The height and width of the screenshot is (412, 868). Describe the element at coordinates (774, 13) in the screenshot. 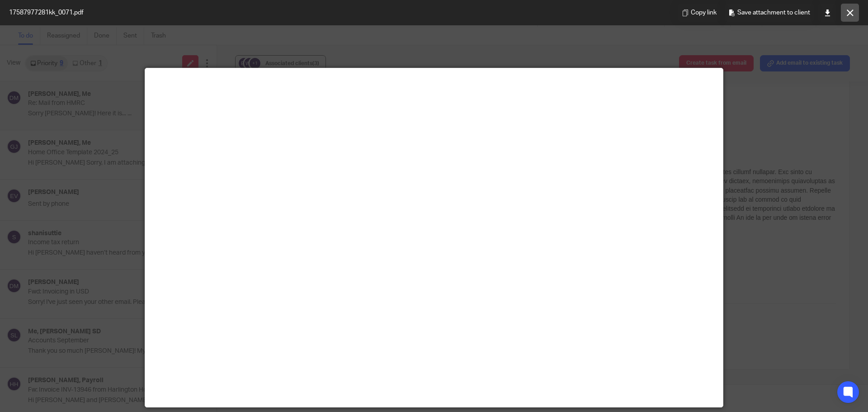

I see `span: Save attachment to client` at that location.